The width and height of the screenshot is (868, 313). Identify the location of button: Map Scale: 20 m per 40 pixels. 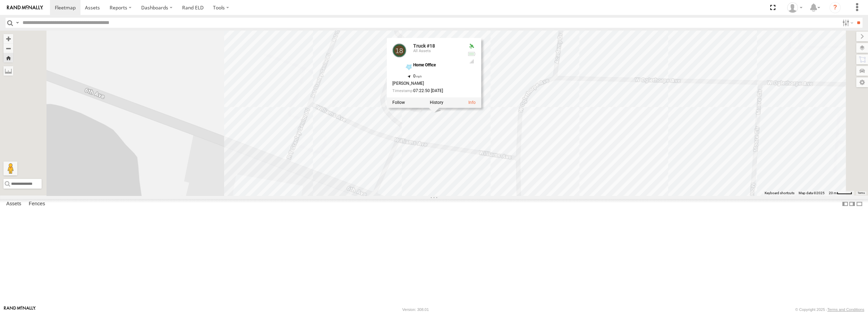
(840, 193).